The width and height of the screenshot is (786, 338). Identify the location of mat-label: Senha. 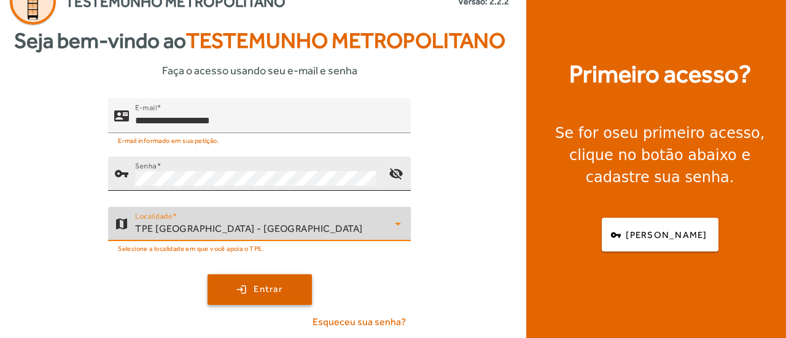
(146, 165).